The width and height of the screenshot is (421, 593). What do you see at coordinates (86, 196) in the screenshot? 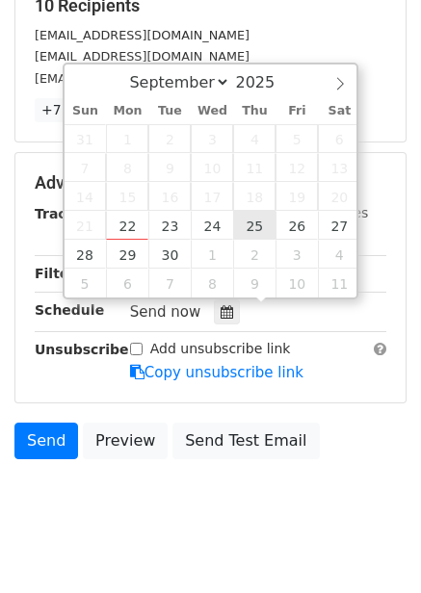
I see `span: September 14, 2025` at bounding box center [86, 196].